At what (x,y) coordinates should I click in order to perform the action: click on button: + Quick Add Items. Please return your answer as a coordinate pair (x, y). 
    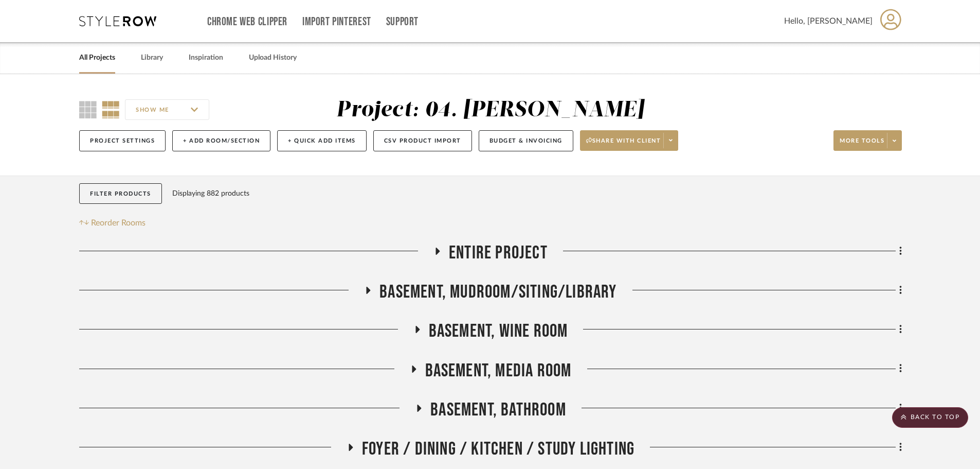
    Looking at the image, I should click on (322, 141).